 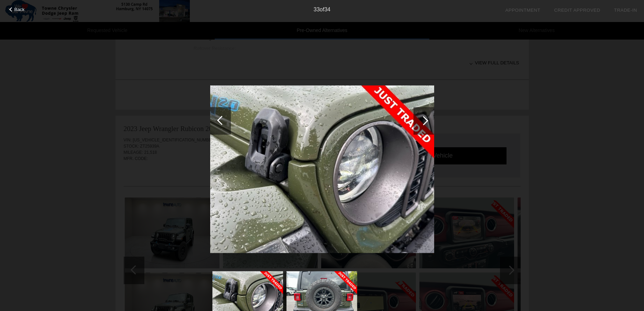 What do you see at coordinates (322, 169) in the screenshot?
I see `img: 80fc5a1b9e7abdb1b69cb328b5b0c046.jpg` at bounding box center [322, 169].